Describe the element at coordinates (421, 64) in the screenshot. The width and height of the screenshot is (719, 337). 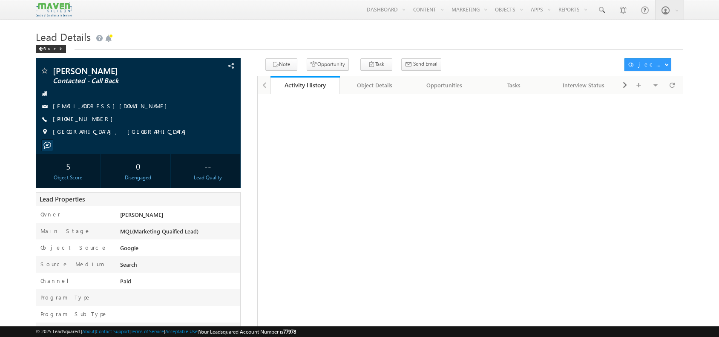
I see `button: Send Email` at that location.